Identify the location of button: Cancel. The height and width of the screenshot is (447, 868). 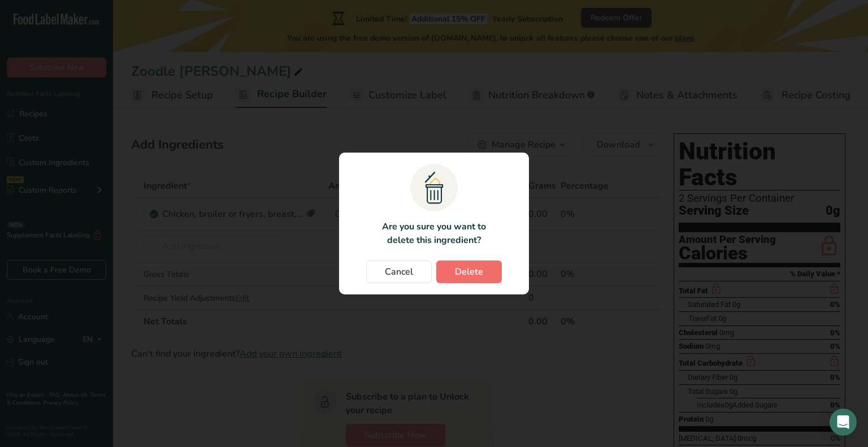
(399, 272).